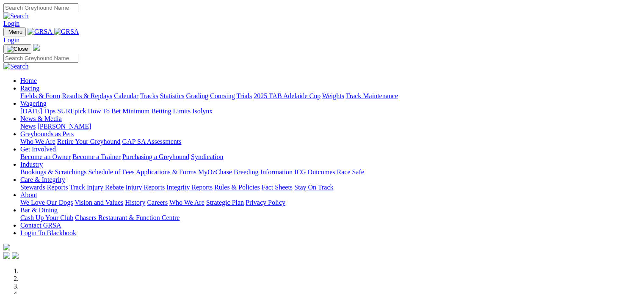  I want to click on a: Fact Sheets, so click(277, 187).